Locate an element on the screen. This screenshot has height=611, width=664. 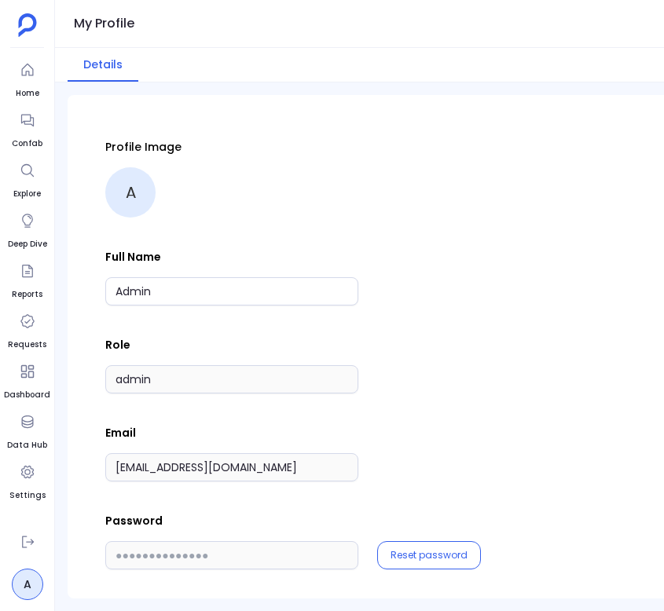
h1: My Profile is located at coordinates (104, 24).